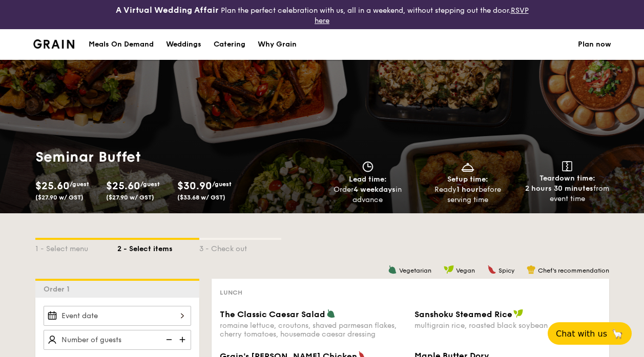  Describe the element at coordinates (158, 248) in the screenshot. I see `div: 2 - Select items` at that location.